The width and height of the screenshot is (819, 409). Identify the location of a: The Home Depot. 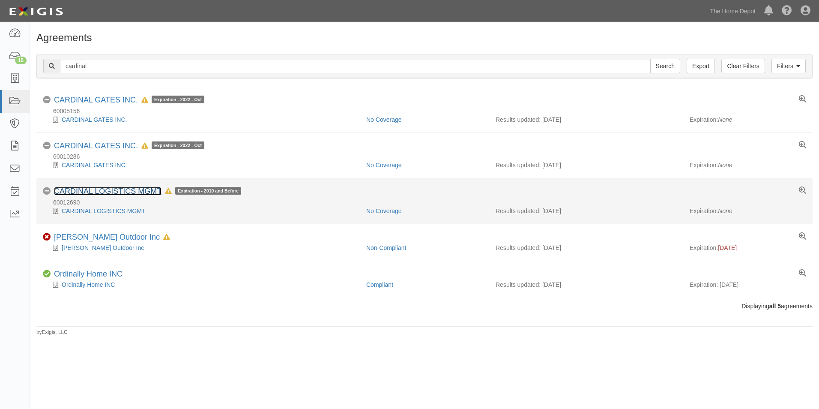
(732, 11).